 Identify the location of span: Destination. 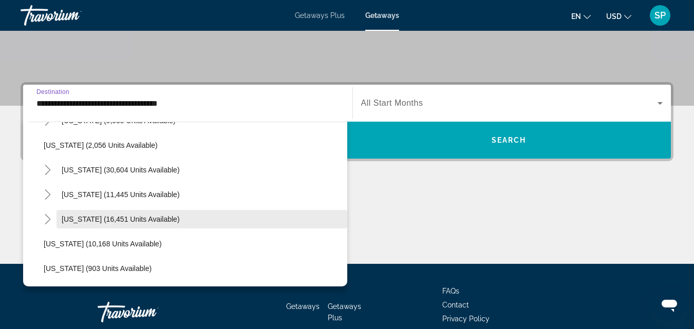
(53, 91).